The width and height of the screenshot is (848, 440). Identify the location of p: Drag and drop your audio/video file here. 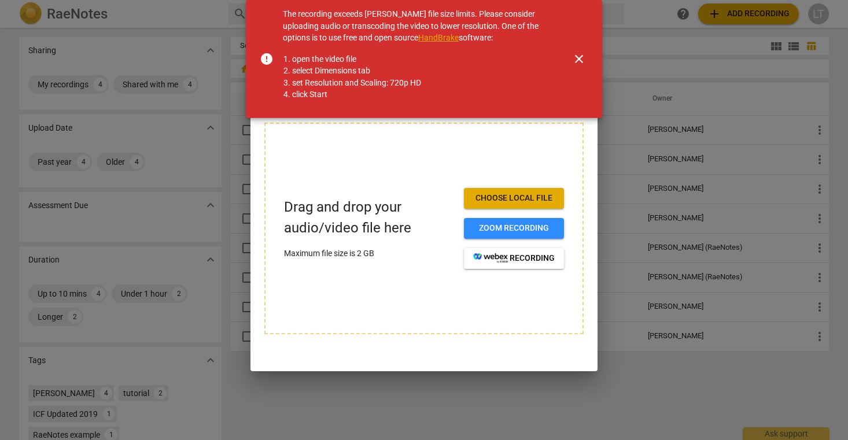
(369, 217).